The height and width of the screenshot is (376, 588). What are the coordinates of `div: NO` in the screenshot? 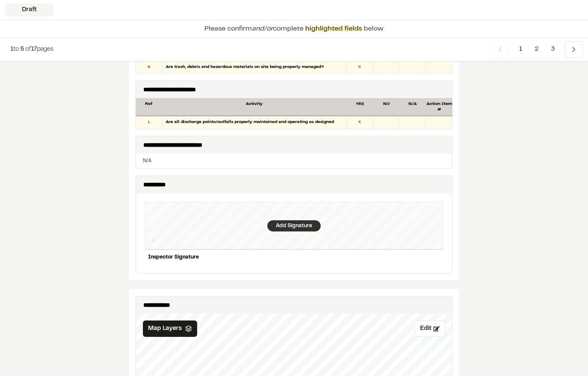 It's located at (386, 106).